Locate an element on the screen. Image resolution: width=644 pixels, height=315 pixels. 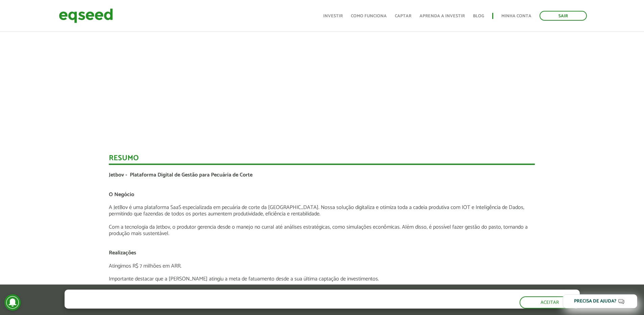
span: Jetbov - Plataforma Digital de Gestão para Pecuária de Corte is located at coordinates (181, 175).